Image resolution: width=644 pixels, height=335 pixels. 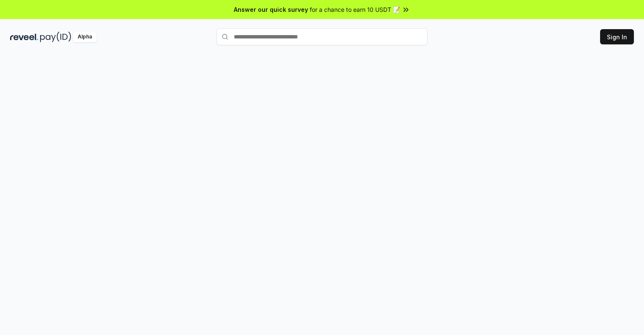 What do you see at coordinates (56, 37) in the screenshot?
I see `img: pay_id` at bounding box center [56, 37].